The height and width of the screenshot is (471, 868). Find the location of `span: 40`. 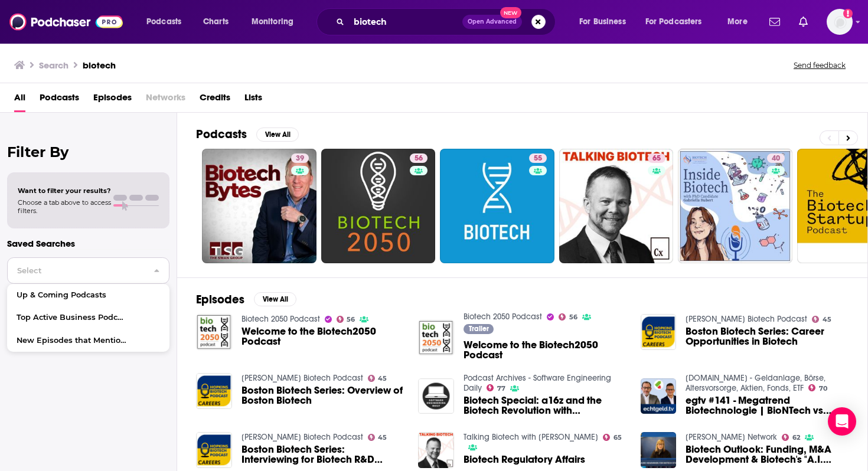

span: 40 is located at coordinates (776, 159).